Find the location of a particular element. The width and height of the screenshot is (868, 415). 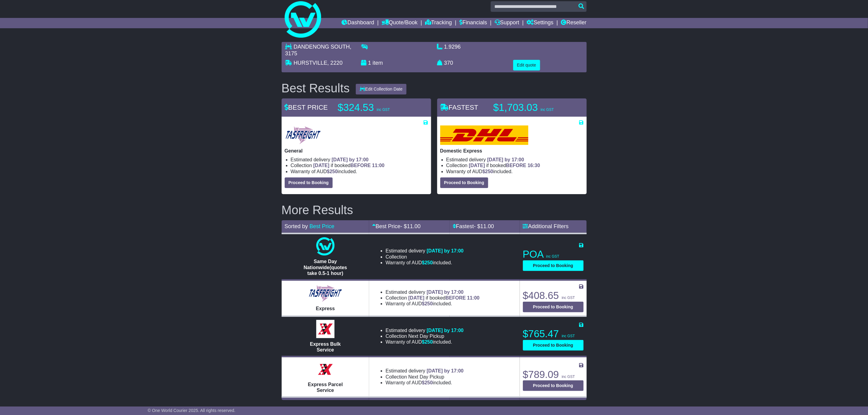

span: 1 is located at coordinates (370, 62).